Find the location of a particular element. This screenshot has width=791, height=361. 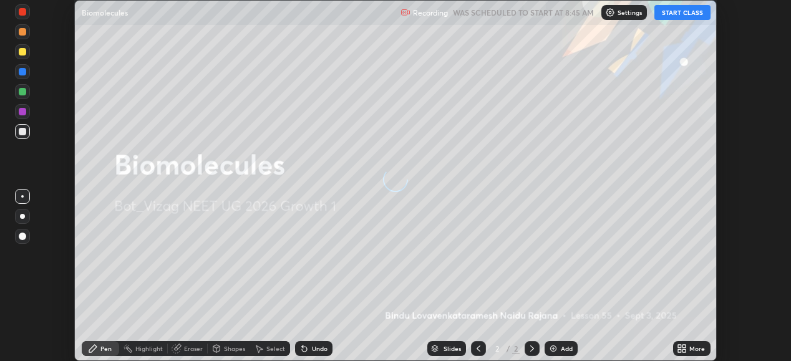

div: Highlight is located at coordinates (149, 349).